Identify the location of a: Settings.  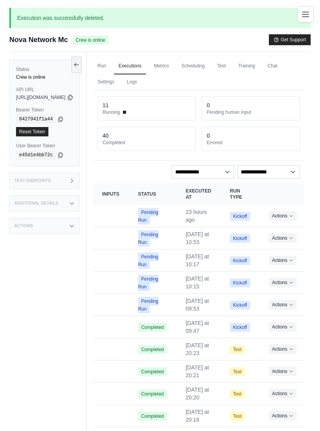
(106, 82).